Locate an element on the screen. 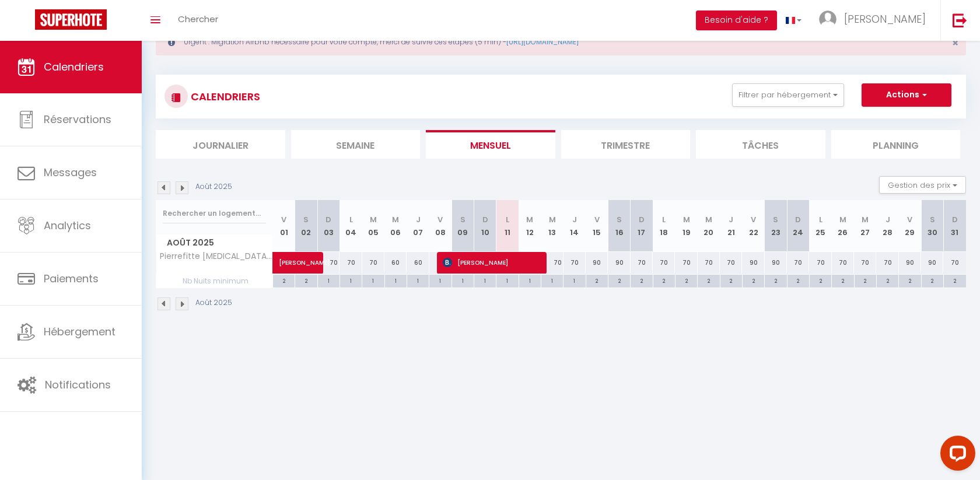 This screenshot has height=480, width=980. th: 29 is located at coordinates (910, 226).